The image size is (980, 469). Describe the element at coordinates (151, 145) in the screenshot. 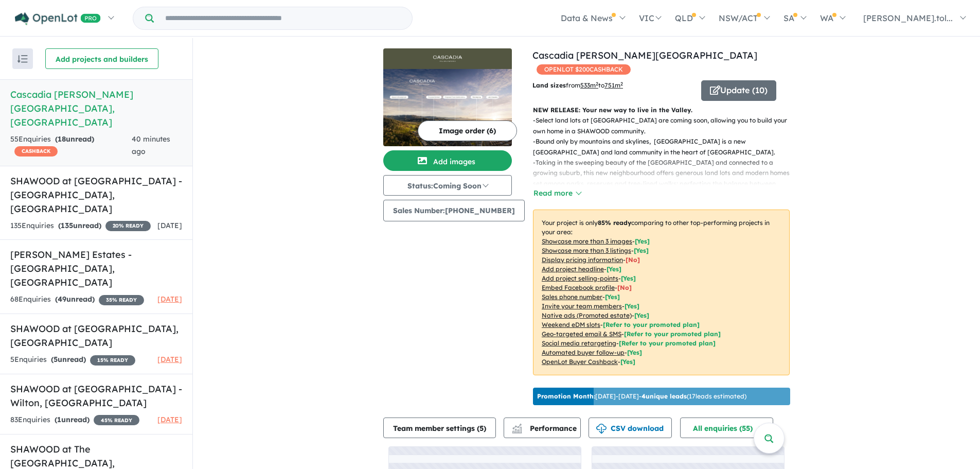

I see `span: 40 minutes ago` at that location.